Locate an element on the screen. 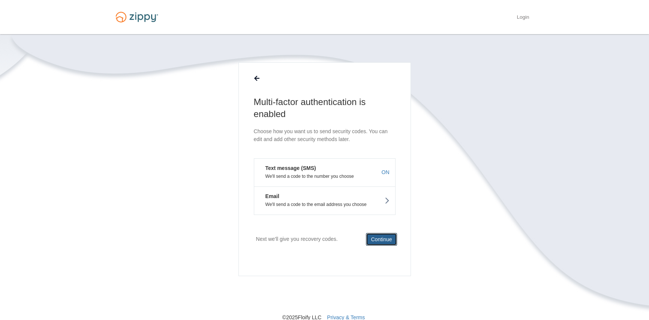 The width and height of the screenshot is (649, 320). em: Email is located at coordinates (270, 196).